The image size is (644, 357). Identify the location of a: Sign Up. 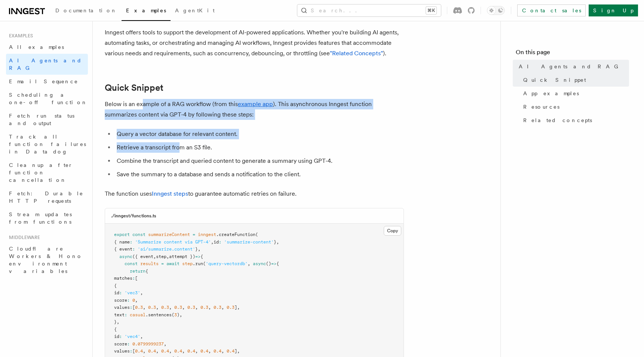
(613, 10).